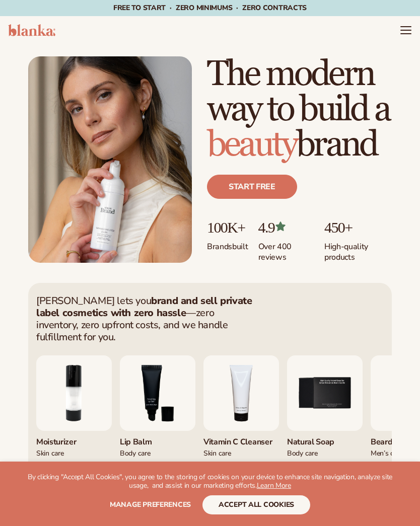  Describe the element at coordinates (110, 160) in the screenshot. I see `img: Female holding tanning mousse.` at that location.